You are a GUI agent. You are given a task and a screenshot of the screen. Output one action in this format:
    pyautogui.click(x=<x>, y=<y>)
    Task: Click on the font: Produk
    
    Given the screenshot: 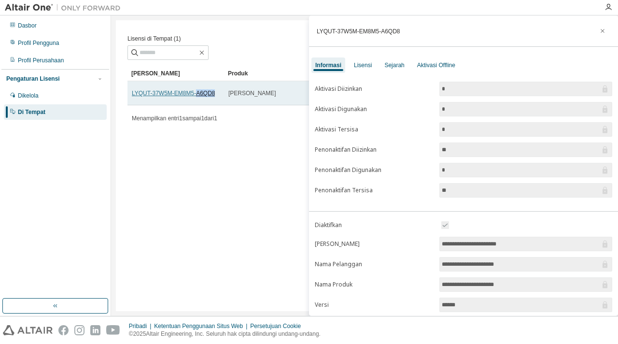 What is the action you would take?
    pyautogui.click(x=238, y=73)
    